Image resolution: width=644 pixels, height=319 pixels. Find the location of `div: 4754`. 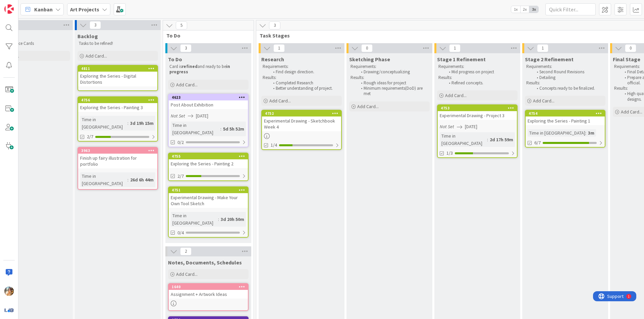

div: 4754 is located at coordinates (565, 113).